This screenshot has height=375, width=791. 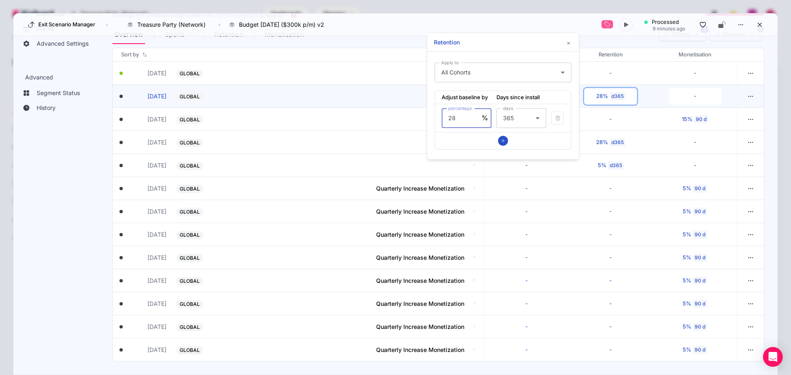 I want to click on mat-label: Apply to, so click(x=450, y=62).